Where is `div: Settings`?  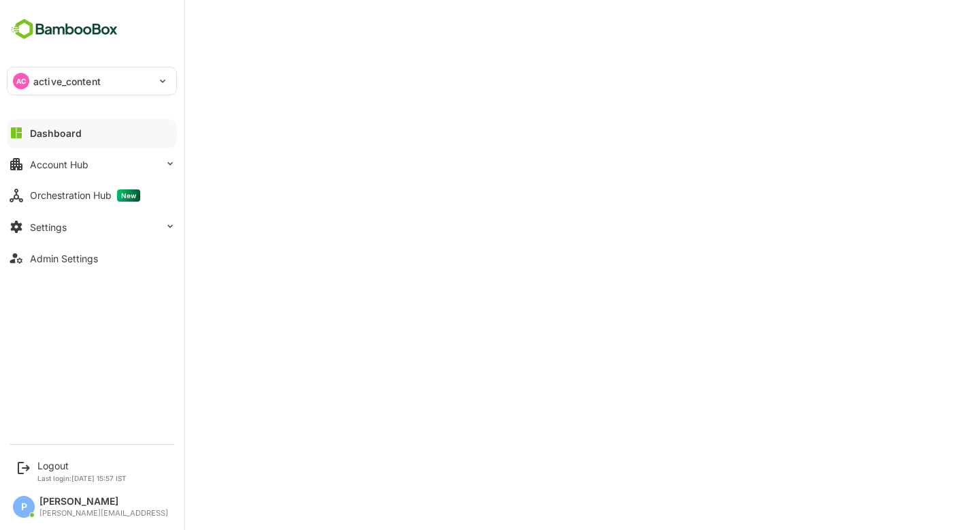 div: Settings is located at coordinates (49, 227).